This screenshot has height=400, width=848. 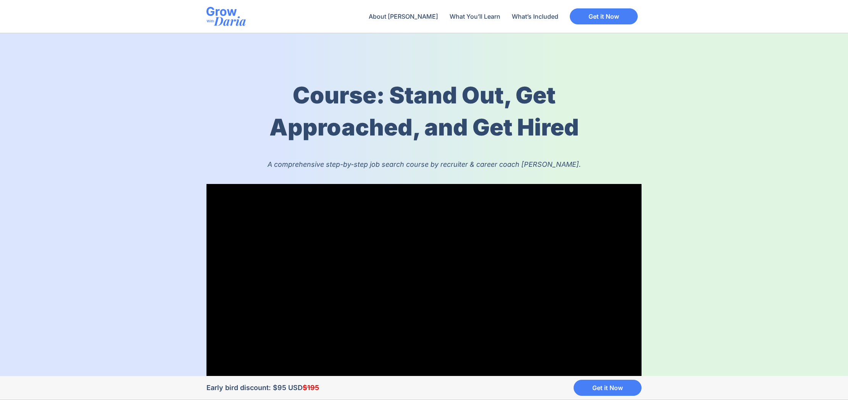 What do you see at coordinates (311, 387) in the screenshot?
I see `del: $195` at bounding box center [311, 387].